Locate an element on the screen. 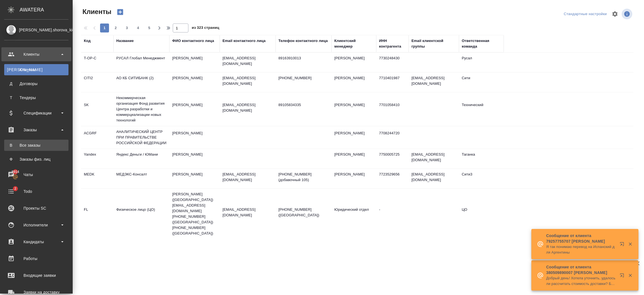 This screenshot has height=295, width=644. td: 7750005725 is located at coordinates (392, 159).